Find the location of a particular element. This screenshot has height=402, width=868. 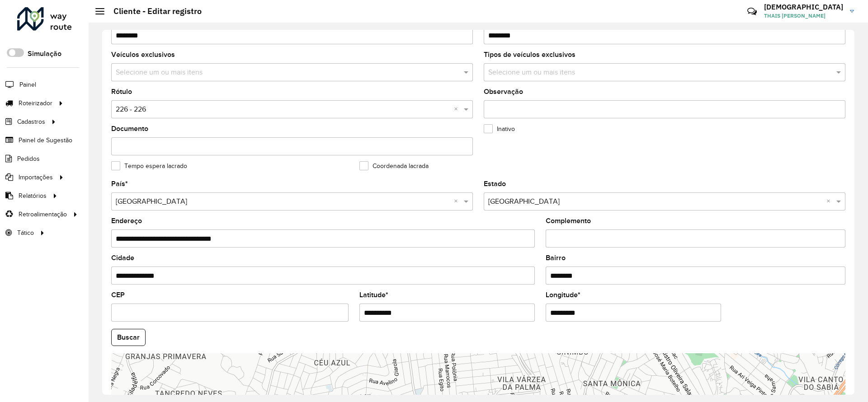

label: Longitude is located at coordinates (562, 294).